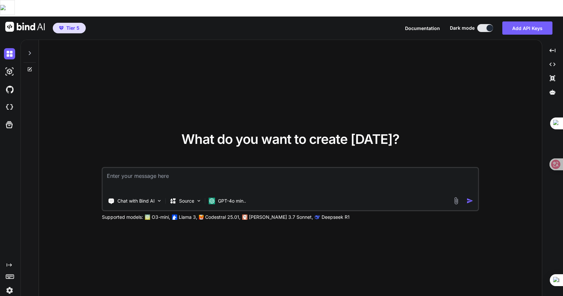 Image resolution: width=563 pixels, height=296 pixels. I want to click on img: darkChat, so click(10, 54).